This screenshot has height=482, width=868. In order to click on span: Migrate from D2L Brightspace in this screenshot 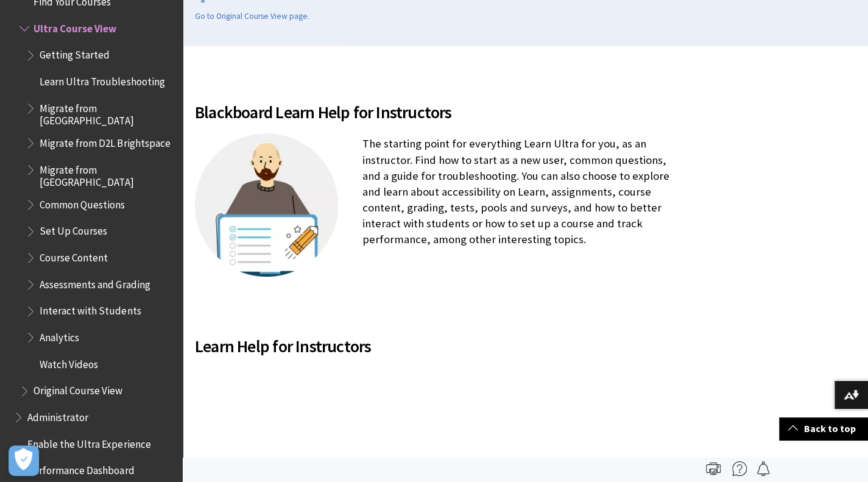, I will do `click(105, 141)`.